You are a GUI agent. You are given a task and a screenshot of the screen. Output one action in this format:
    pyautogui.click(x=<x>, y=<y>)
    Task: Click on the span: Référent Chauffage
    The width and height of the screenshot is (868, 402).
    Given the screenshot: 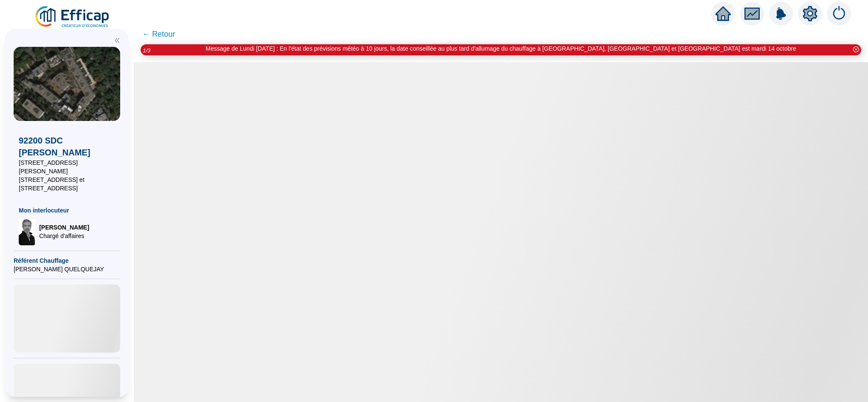 What is the action you would take?
    pyautogui.click(x=67, y=261)
    